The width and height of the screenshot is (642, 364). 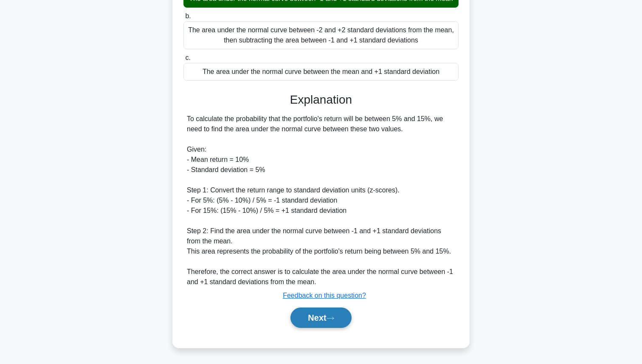 I want to click on span: c., so click(x=188, y=57).